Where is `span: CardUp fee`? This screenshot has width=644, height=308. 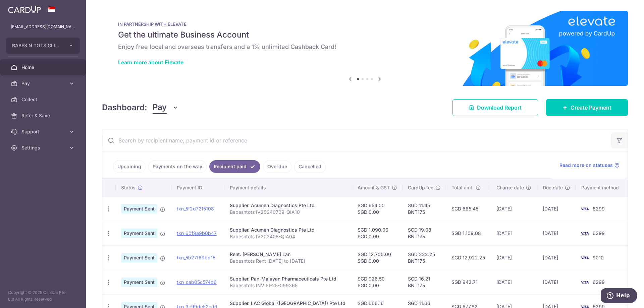
span: CardUp fee is located at coordinates (421, 188).